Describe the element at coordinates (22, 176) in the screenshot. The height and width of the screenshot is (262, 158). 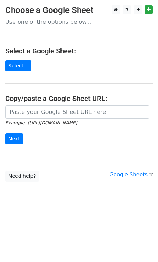
I see `a: Need help?` at that location.